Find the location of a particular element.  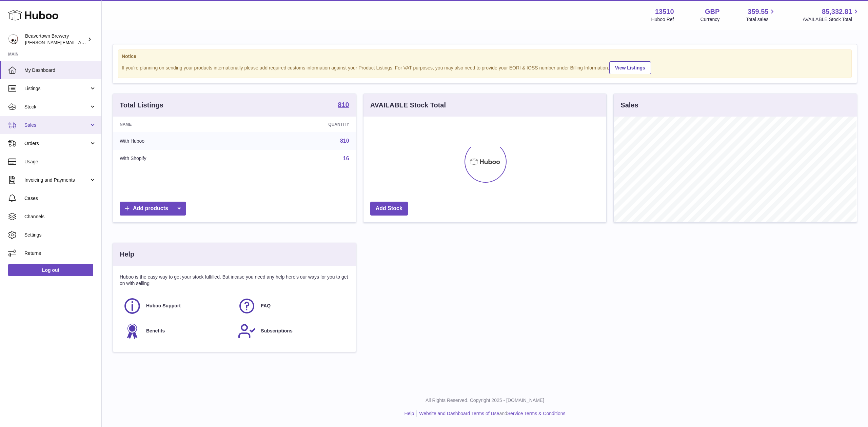

img: Matthew.McCormack@beavertownbrewery.co.uk is located at coordinates (13, 39).